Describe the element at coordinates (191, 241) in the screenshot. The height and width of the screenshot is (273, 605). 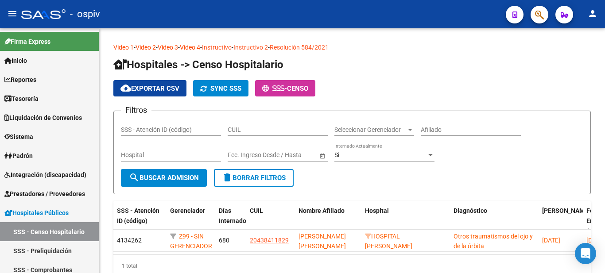
I see `span: Z99 - SIN GERENCIADOR` at that location.